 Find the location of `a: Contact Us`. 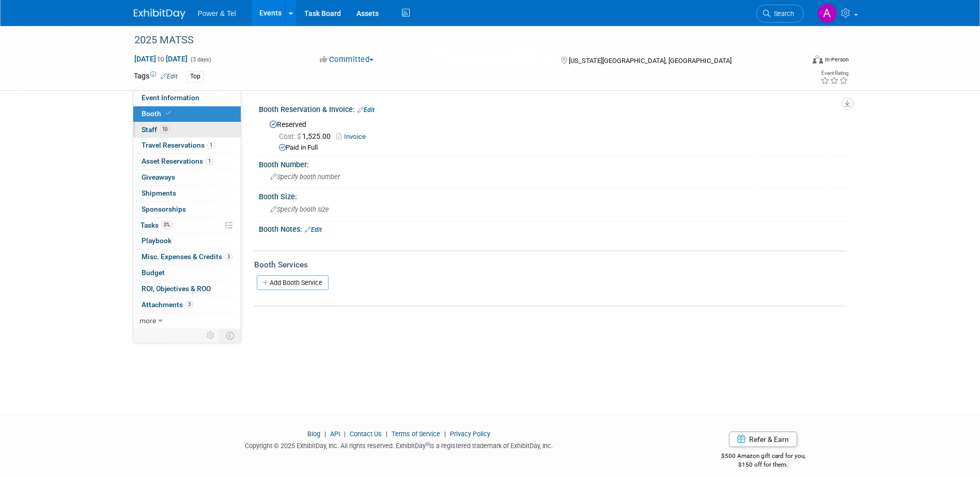

a: Contact Us is located at coordinates (366, 433).